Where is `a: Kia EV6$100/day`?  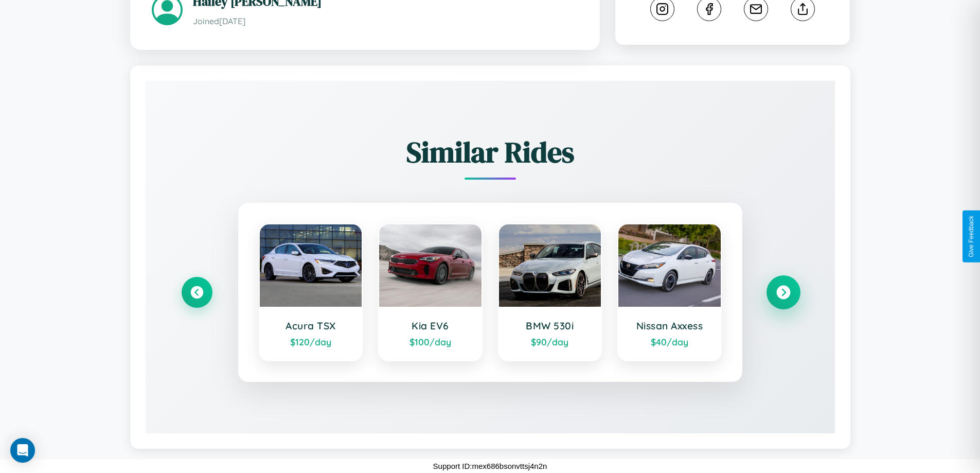 a: Kia EV6$100/day is located at coordinates (430, 292).